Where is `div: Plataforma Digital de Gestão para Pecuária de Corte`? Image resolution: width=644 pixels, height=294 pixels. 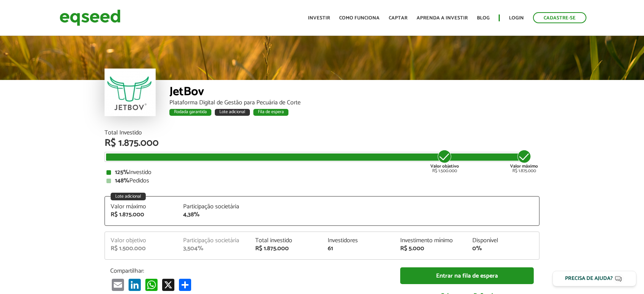 div: Plataforma Digital de Gestão para Pecuária de Corte is located at coordinates (354, 103).